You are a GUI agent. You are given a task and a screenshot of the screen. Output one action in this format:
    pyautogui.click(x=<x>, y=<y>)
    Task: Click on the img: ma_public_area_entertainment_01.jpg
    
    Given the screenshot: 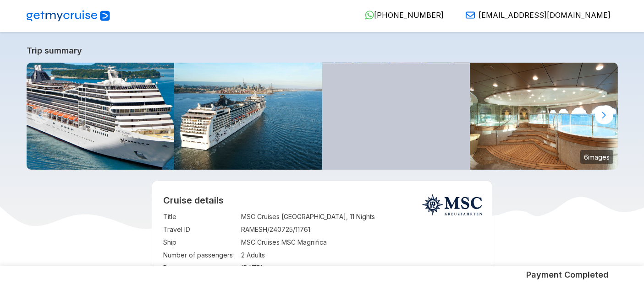 What is the action you would take?
    pyautogui.click(x=396, y=116)
    